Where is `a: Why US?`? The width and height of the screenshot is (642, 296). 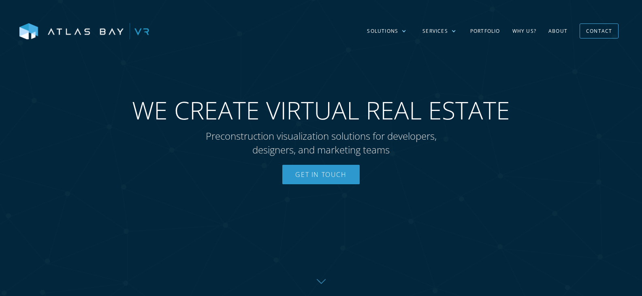 a: Why US? is located at coordinates (524, 31).